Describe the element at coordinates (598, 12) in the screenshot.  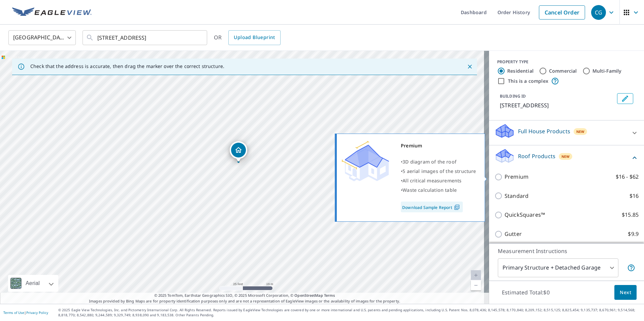
I see `div: CG` at that location.